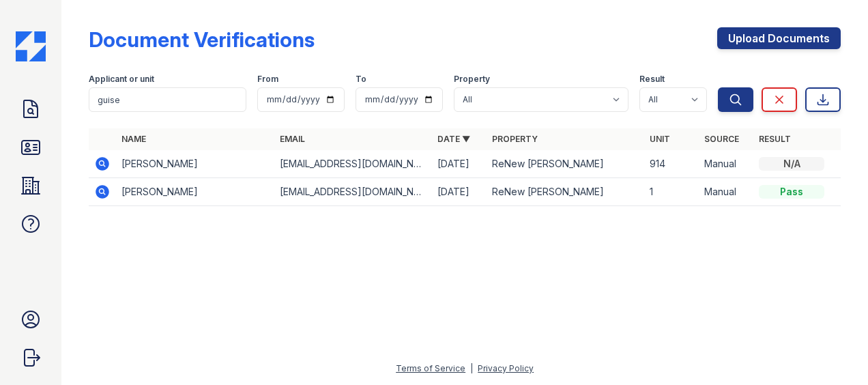 This screenshot has height=385, width=868. Describe the element at coordinates (775, 138) in the screenshot. I see `a: Result` at that location.